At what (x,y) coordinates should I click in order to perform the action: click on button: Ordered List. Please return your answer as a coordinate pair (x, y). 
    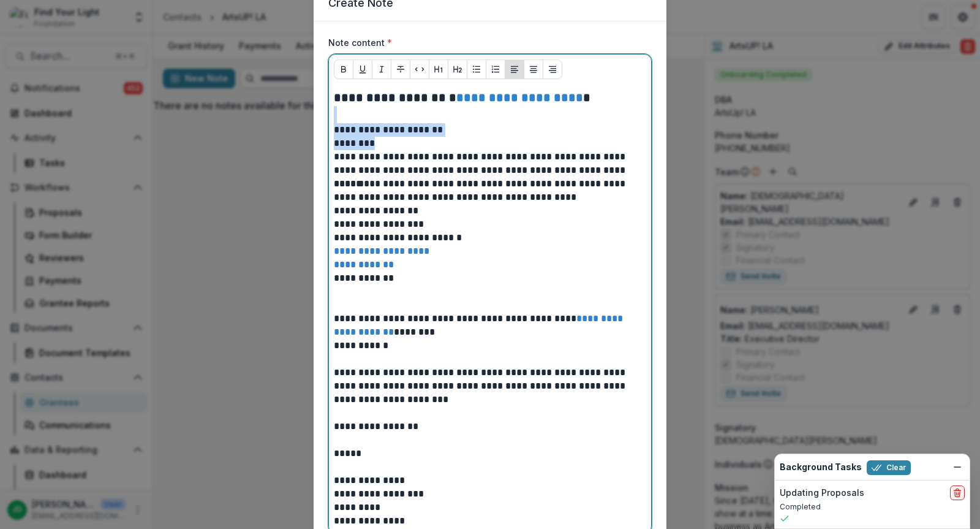
    Looking at the image, I should click on (495, 69).